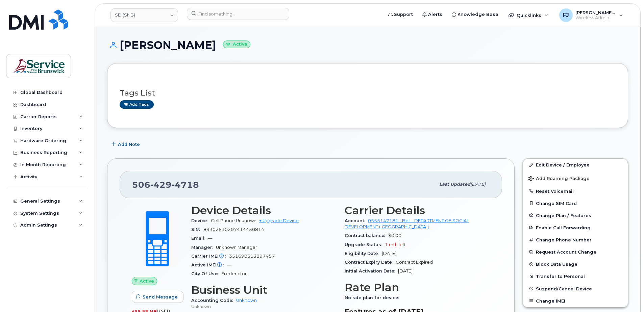  I want to click on span: Contract balance, so click(366, 236).